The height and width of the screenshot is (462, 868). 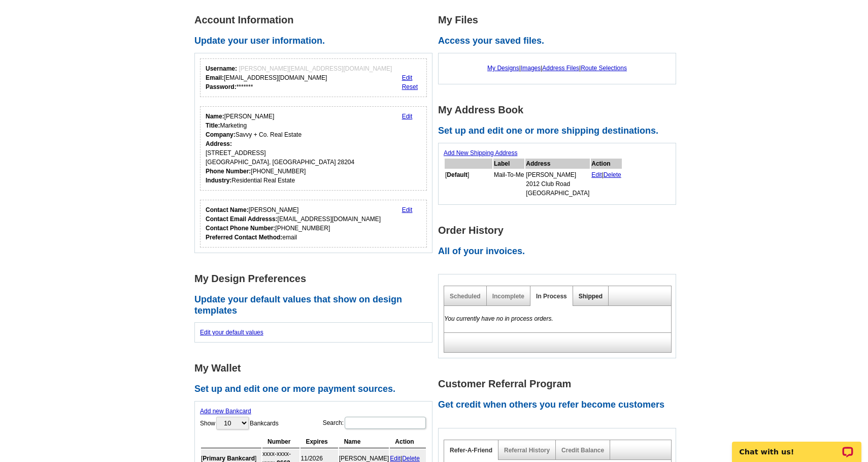 I want to click on b: Primary Bankcard, so click(x=229, y=458).